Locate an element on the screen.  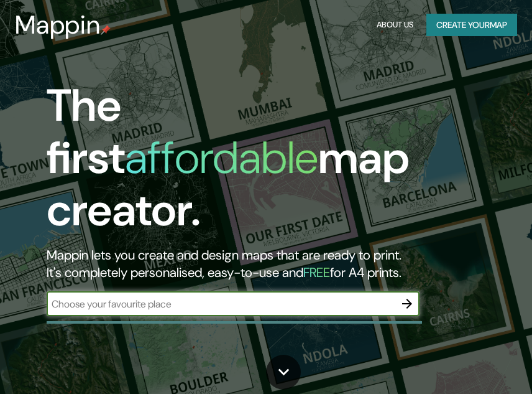
h1: The first map creator. is located at coordinates (259, 163).